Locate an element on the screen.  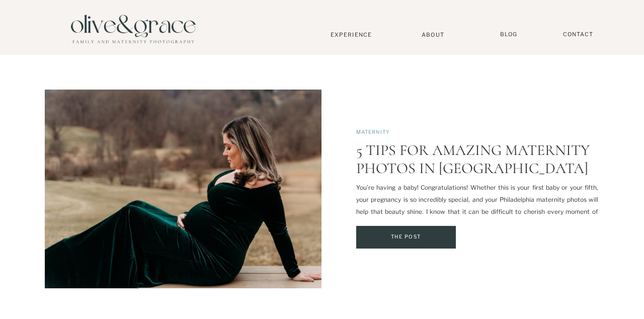
nav: Contact is located at coordinates (578, 34).